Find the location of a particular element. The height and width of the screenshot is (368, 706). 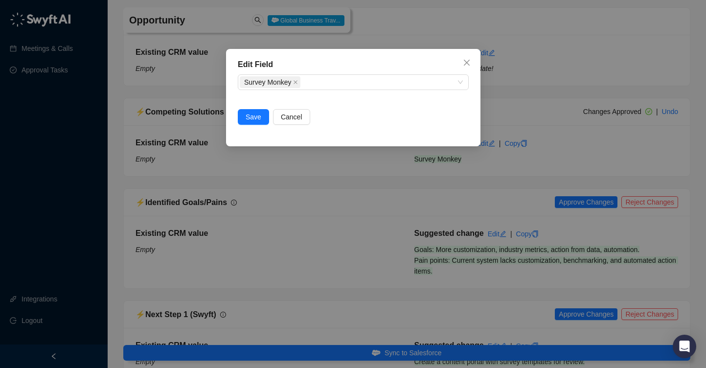

button: Close is located at coordinates (467, 63).